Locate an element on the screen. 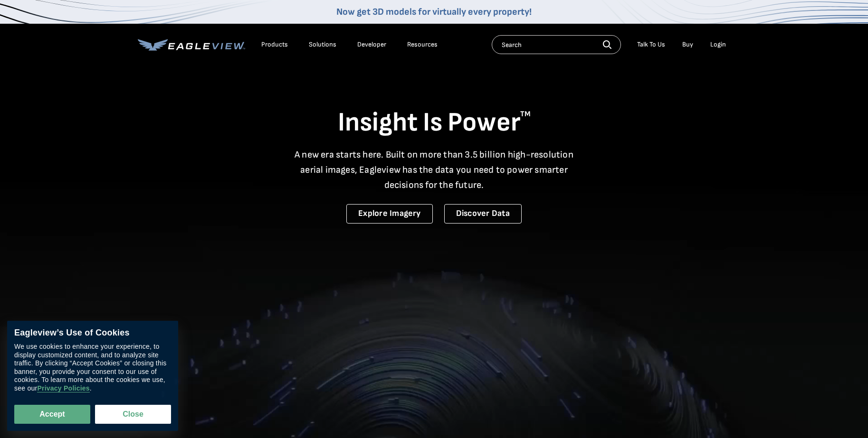 The height and width of the screenshot is (438, 868). a: Privacy Policies is located at coordinates (63, 389).